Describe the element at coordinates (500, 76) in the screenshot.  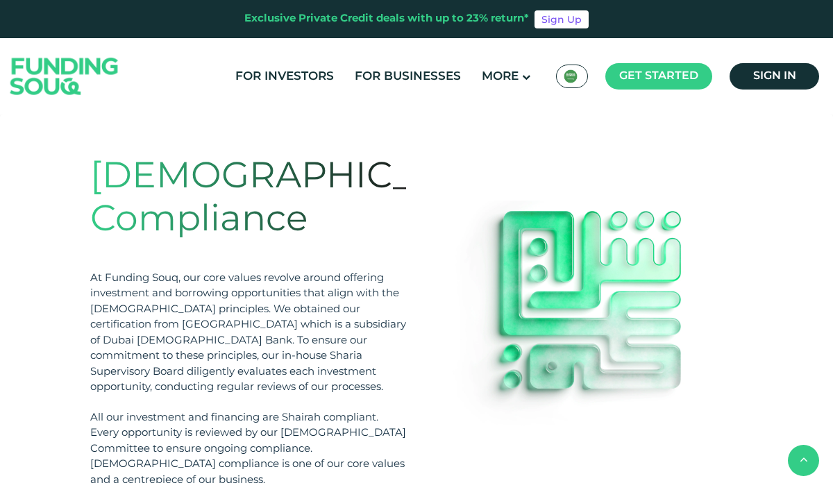
I see `span: More` at that location.